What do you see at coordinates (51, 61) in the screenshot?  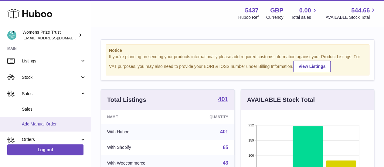 I see `span: Listings` at bounding box center [51, 61].